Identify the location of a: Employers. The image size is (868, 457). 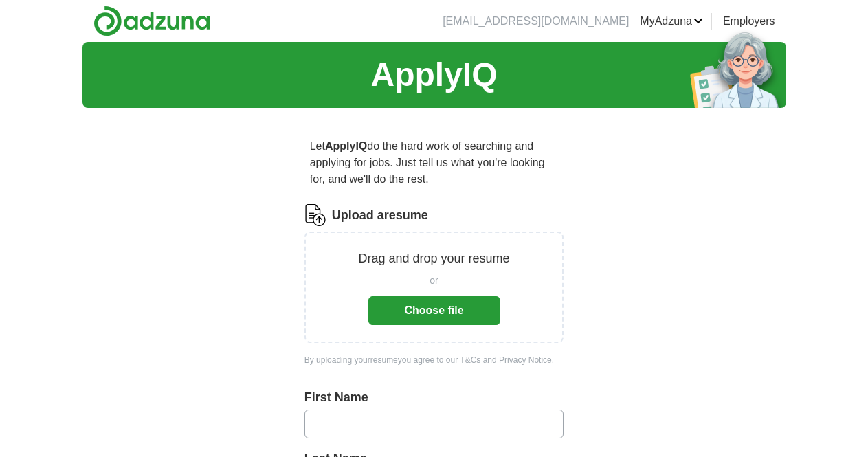
(749, 21).